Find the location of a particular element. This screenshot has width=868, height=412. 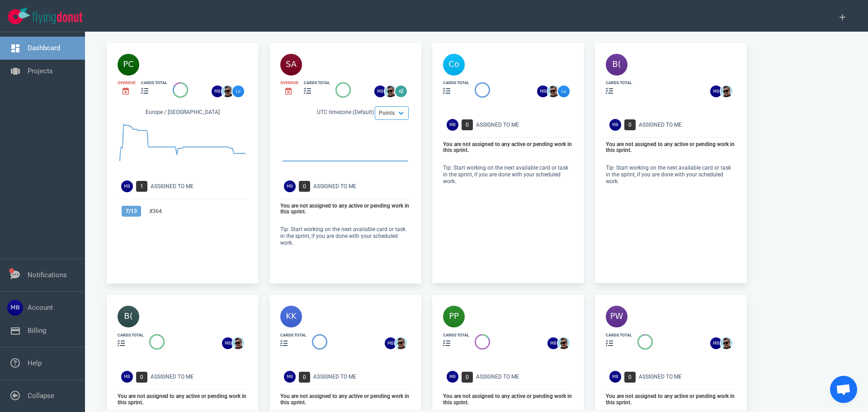

span: 1 is located at coordinates (142, 187).